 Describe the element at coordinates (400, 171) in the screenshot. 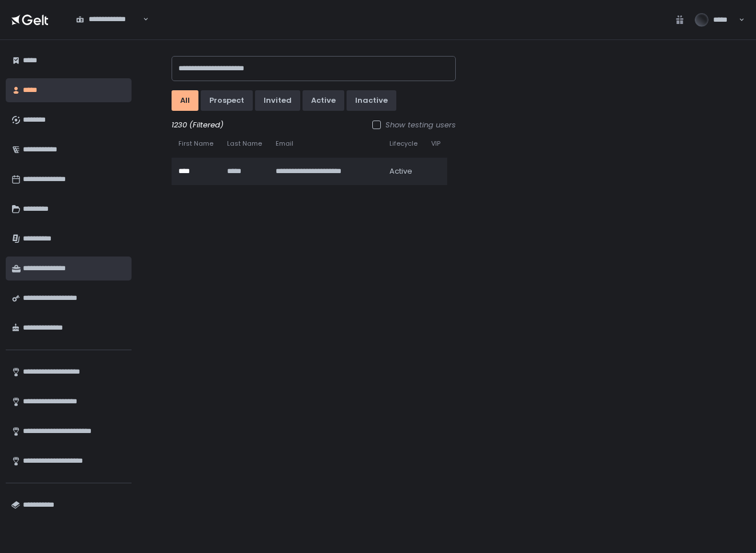

I see `span: active` at that location.